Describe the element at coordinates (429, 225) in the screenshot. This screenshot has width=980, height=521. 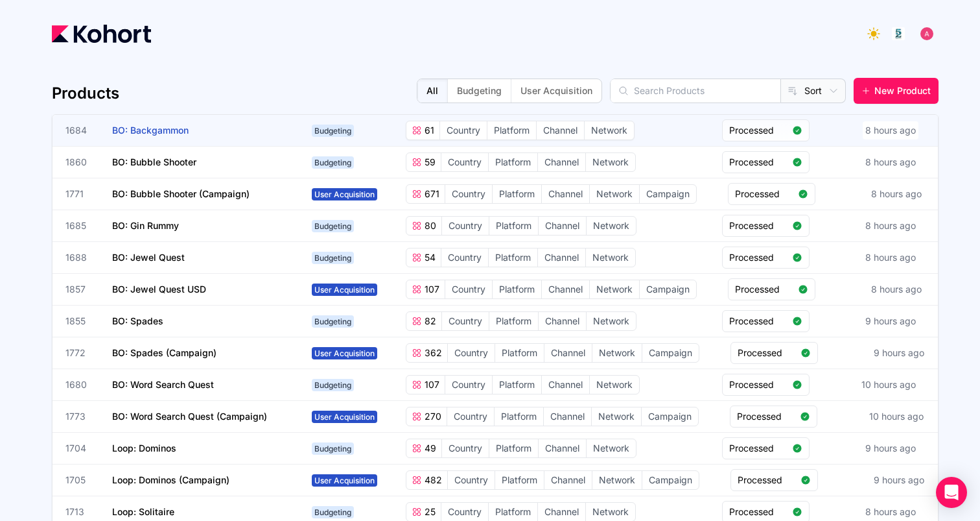
I see `span: 80` at that location.